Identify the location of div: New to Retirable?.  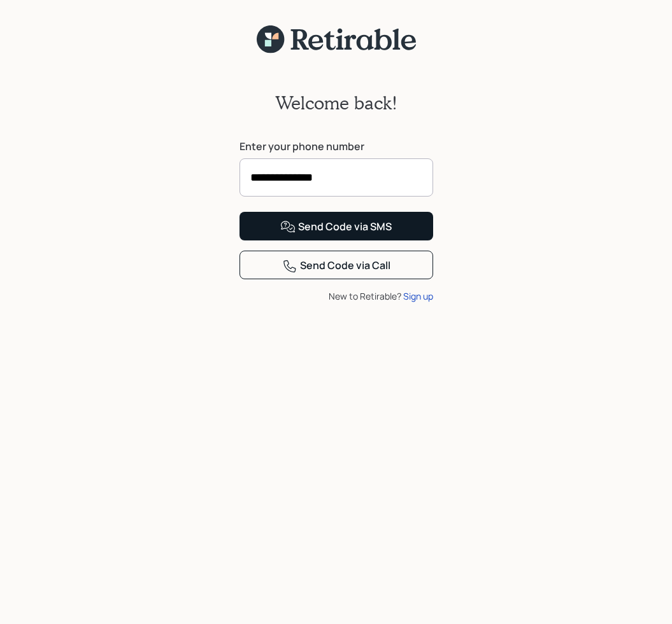
(336, 296).